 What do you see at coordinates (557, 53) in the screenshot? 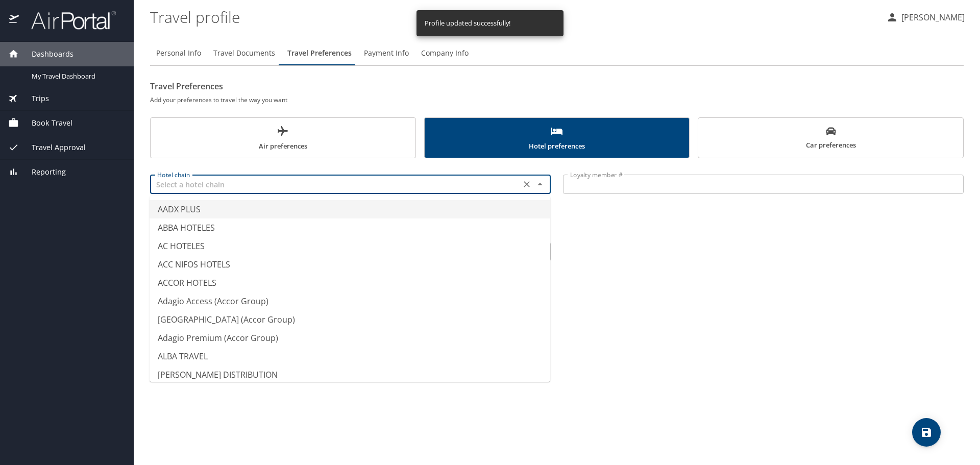
I see `div: Profile` at bounding box center [557, 53].